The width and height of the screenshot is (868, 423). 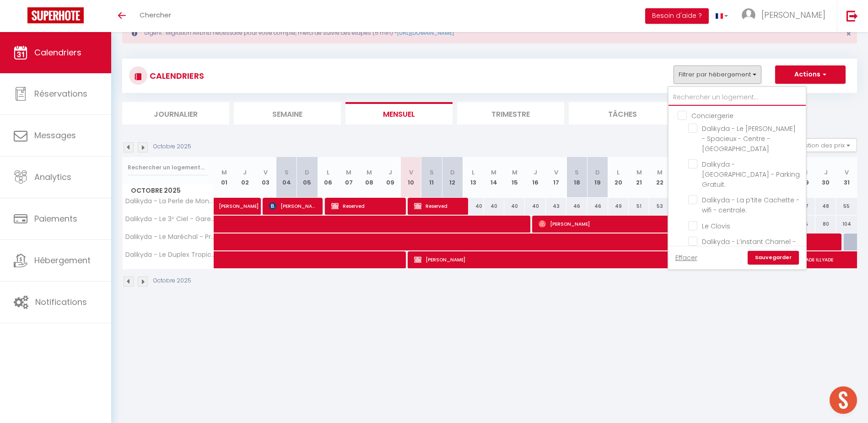 I want to click on span: Paiements, so click(x=55, y=218).